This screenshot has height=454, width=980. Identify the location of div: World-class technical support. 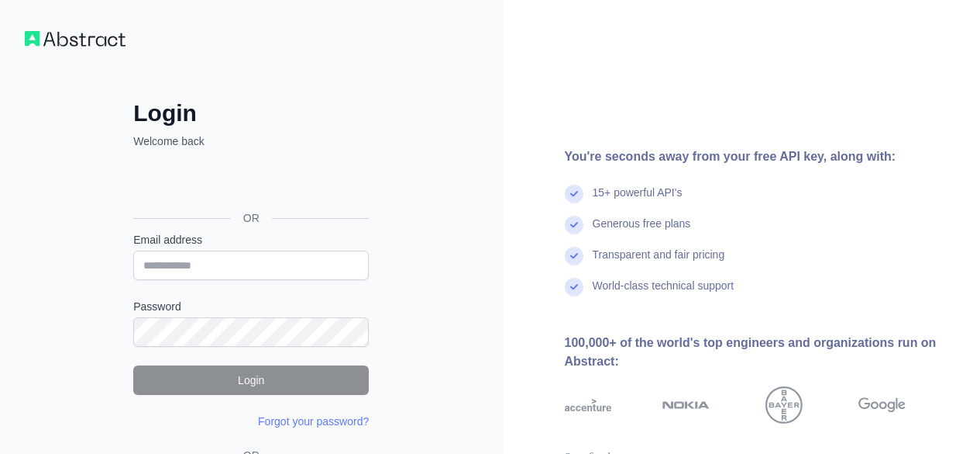
(663, 293).